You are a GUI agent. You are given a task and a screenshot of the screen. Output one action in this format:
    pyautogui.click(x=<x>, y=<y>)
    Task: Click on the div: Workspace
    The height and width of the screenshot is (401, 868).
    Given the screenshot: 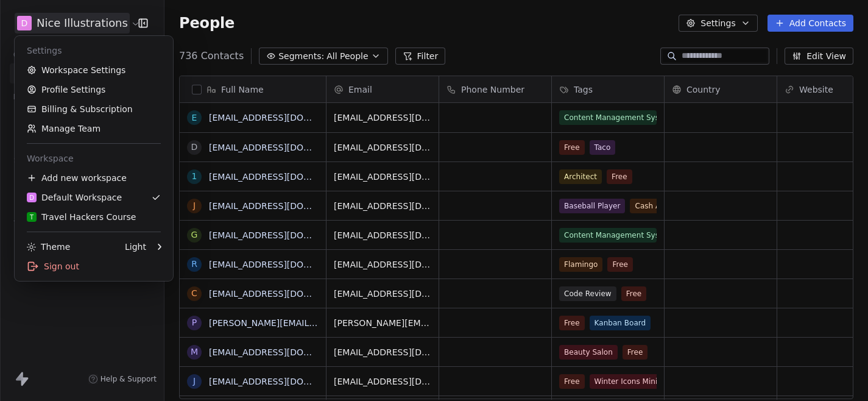 What is the action you would take?
    pyautogui.click(x=93, y=159)
    